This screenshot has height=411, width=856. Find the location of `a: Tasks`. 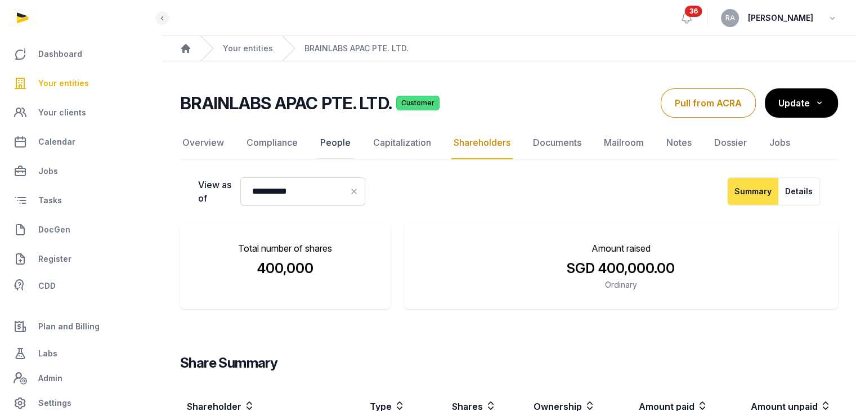

a: Tasks is located at coordinates (80, 200).